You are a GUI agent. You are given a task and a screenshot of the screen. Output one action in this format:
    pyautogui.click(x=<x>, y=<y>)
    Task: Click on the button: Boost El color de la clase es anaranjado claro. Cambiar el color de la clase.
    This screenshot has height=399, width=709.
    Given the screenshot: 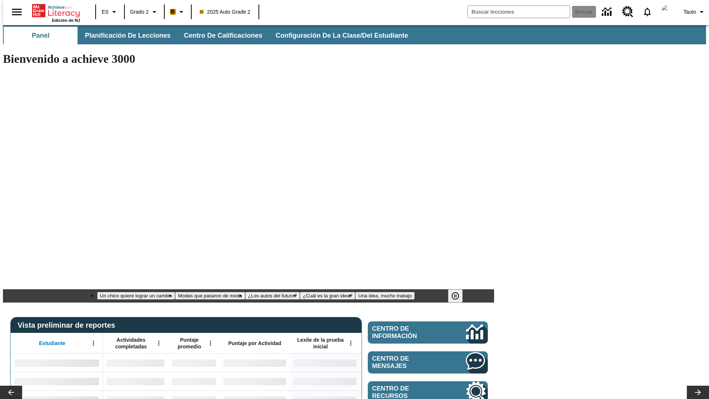 What is the action you would take?
    pyautogui.click(x=177, y=12)
    